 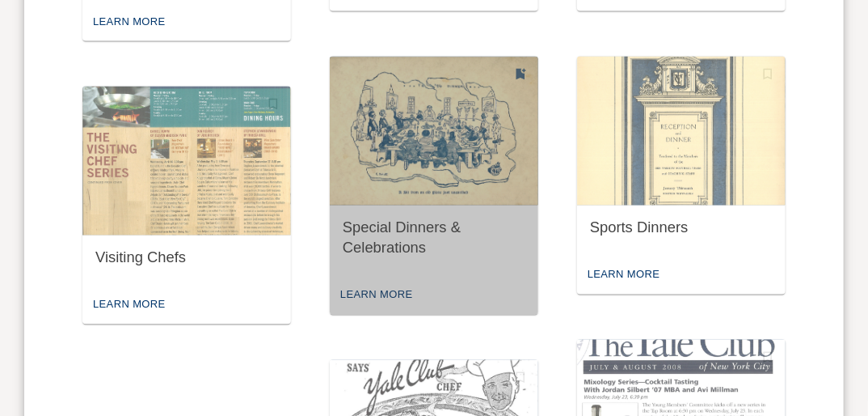 What do you see at coordinates (434, 131) in the screenshot?
I see `img: Special Dinners & Celebrations` at bounding box center [434, 131].